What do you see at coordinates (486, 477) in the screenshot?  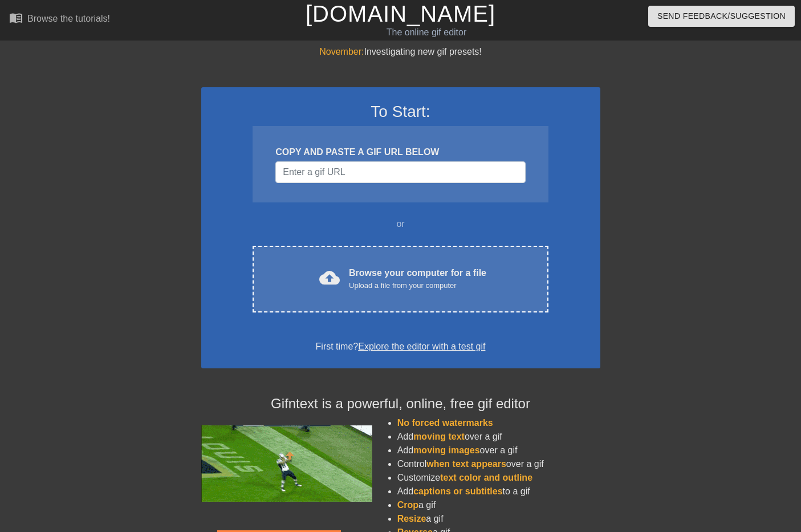 I see `span: text color and outline` at bounding box center [486, 477].